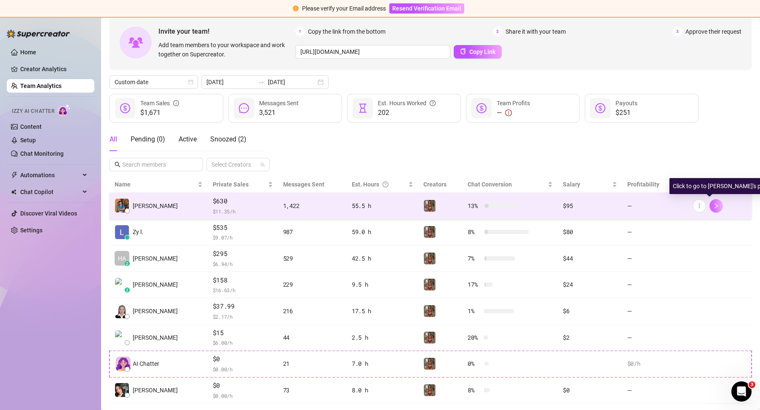 The image size is (760, 410). I want to click on span: $158, so click(243, 281).